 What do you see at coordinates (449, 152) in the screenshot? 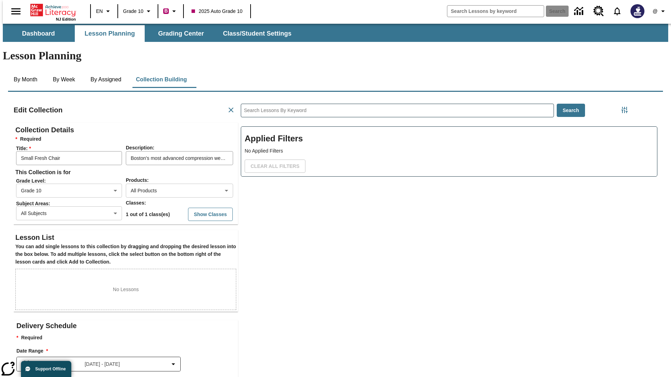
I see `div: Applied Filters` at bounding box center [449, 152].